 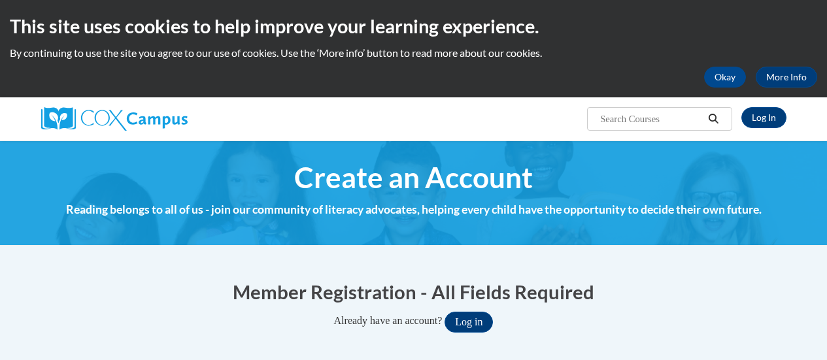 What do you see at coordinates (114, 119) in the screenshot?
I see `img: Cox Campus` at bounding box center [114, 119].